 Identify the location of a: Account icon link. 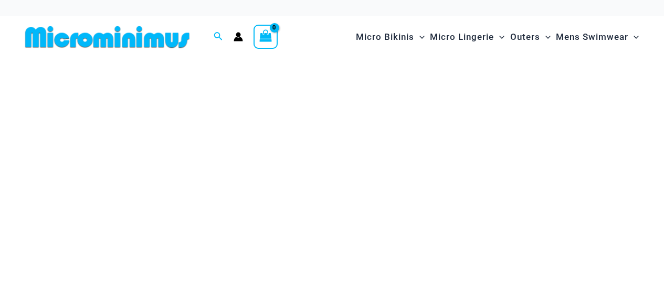
(238, 37).